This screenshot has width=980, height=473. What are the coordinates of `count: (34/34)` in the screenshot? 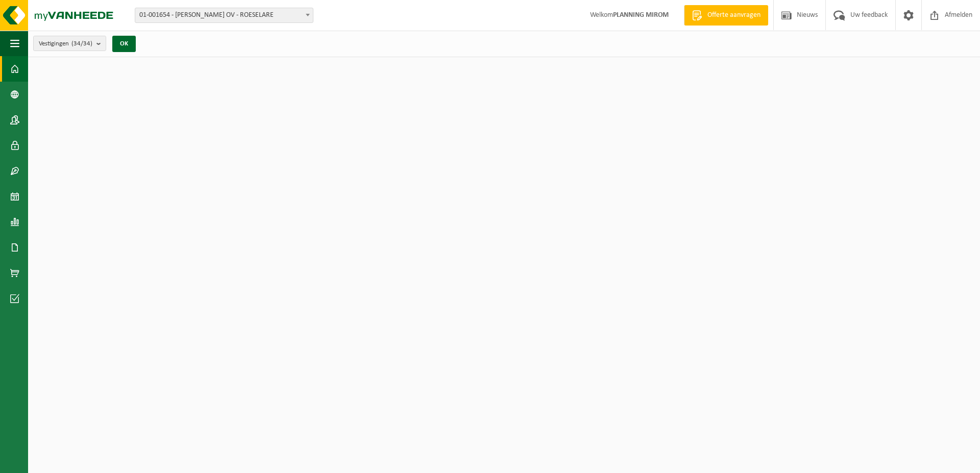 It's located at (82, 43).